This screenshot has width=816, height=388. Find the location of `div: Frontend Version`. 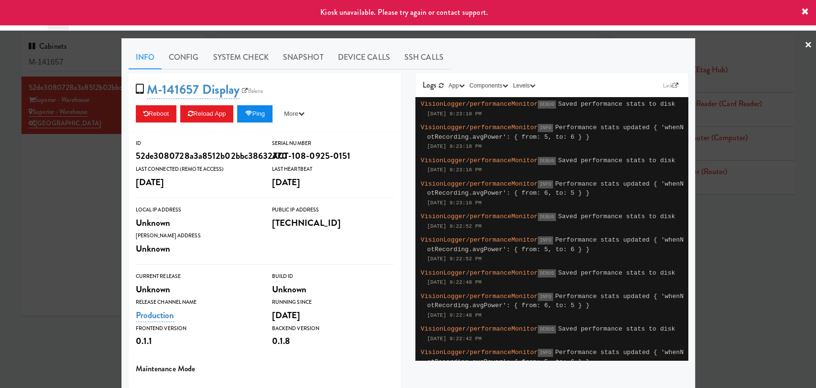

div: Frontend Version is located at coordinates (196, 328).